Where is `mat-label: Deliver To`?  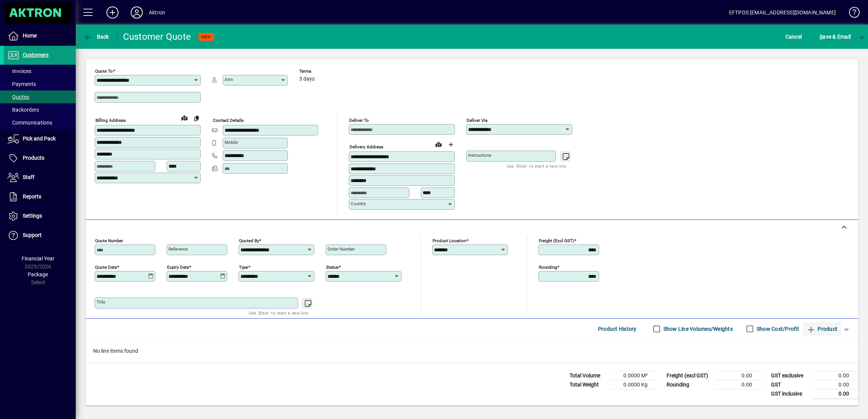 mat-label: Deliver To is located at coordinates (359, 120).